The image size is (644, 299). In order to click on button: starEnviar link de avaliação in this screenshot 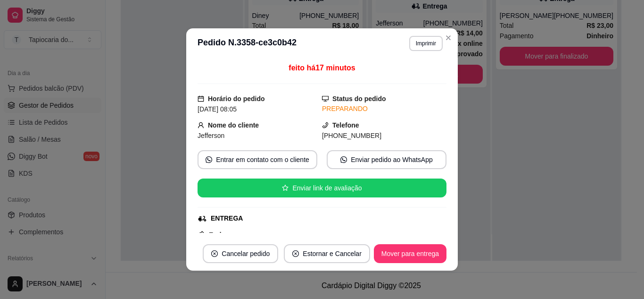, I will do `click(322, 188)`.